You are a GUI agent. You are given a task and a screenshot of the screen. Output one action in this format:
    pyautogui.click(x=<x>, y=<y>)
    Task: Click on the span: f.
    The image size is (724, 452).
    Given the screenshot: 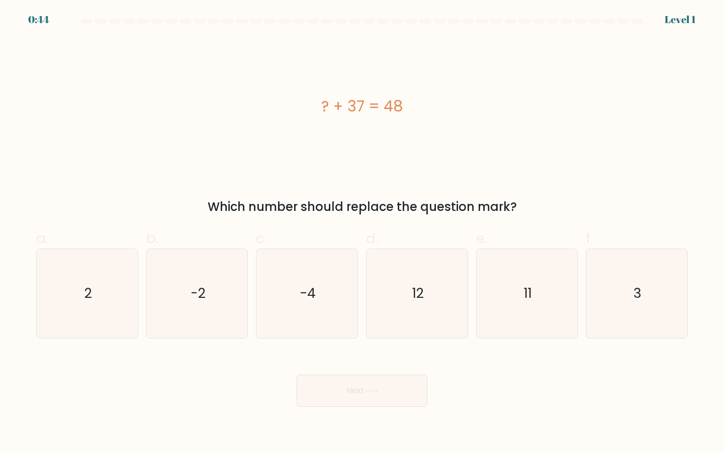 What is the action you would take?
    pyautogui.click(x=589, y=238)
    